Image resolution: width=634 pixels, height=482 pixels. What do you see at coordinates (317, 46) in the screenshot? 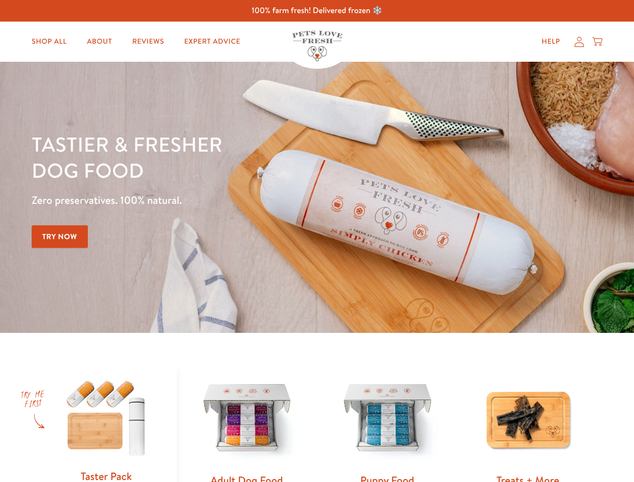
I see `img: Pets Love Fresh` at bounding box center [317, 46].